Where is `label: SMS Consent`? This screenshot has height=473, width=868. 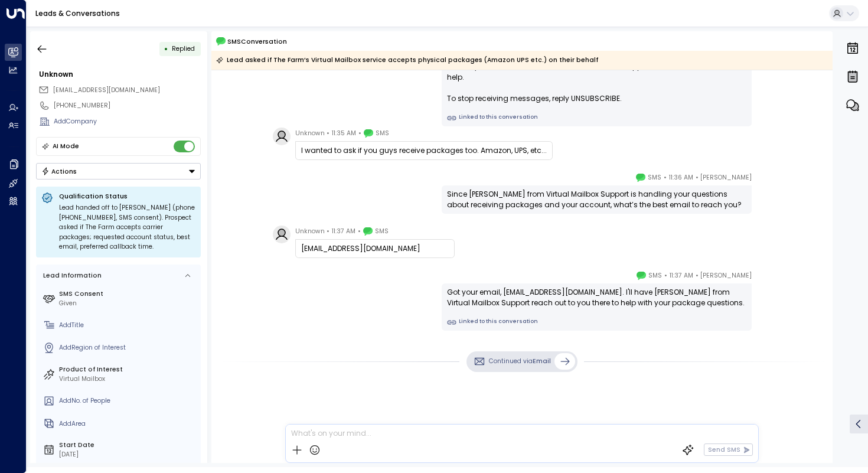
label: SMS Consent is located at coordinates (128, 294).